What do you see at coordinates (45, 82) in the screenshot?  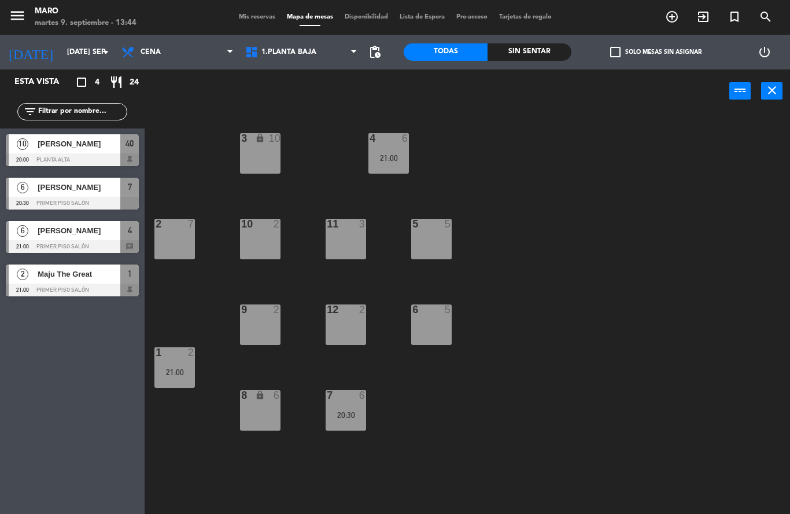 I see `div: Esta vista` at bounding box center [45, 82].